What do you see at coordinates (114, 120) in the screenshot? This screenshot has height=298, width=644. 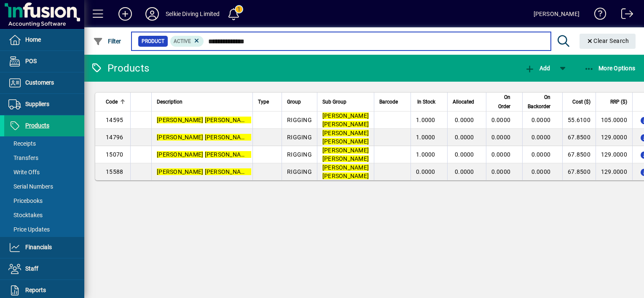 I see `span: 14595` at bounding box center [114, 120].